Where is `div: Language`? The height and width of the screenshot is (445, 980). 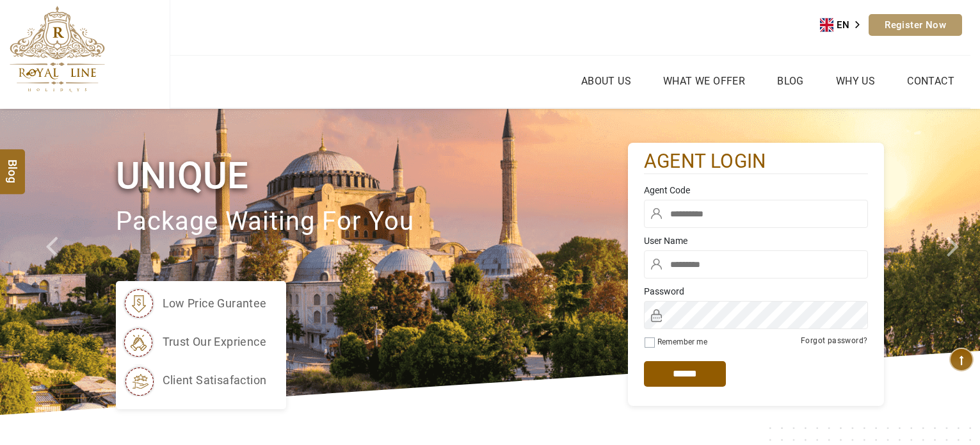
div: Language is located at coordinates (844, 25).